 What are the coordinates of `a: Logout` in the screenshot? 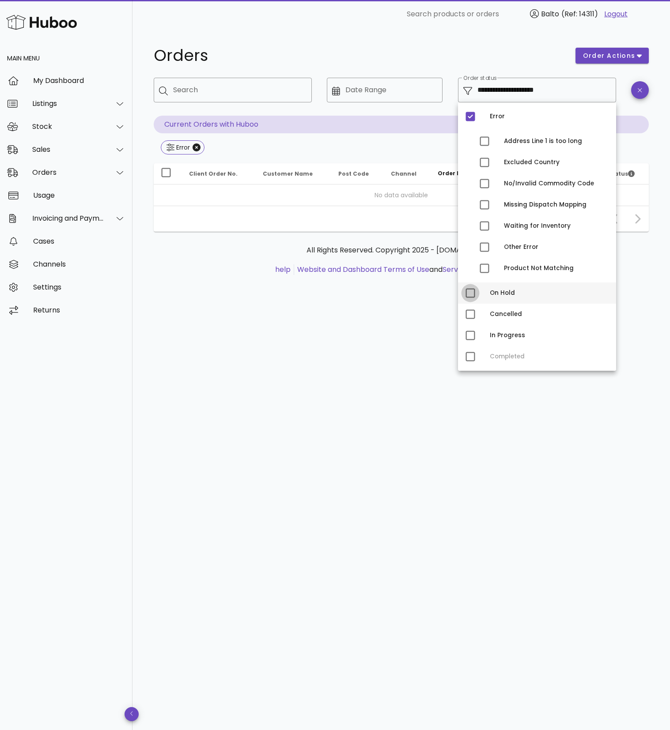 It's located at (616, 14).